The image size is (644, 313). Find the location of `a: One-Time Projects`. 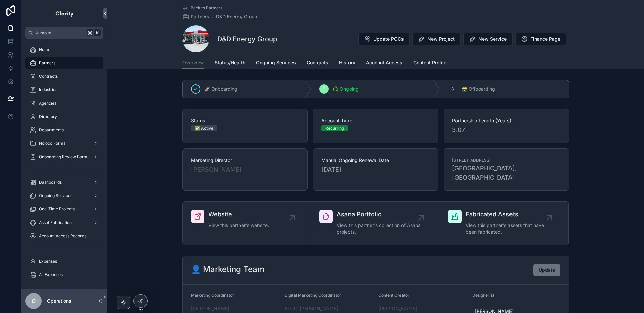

a: One-Time Projects is located at coordinates (64, 209).